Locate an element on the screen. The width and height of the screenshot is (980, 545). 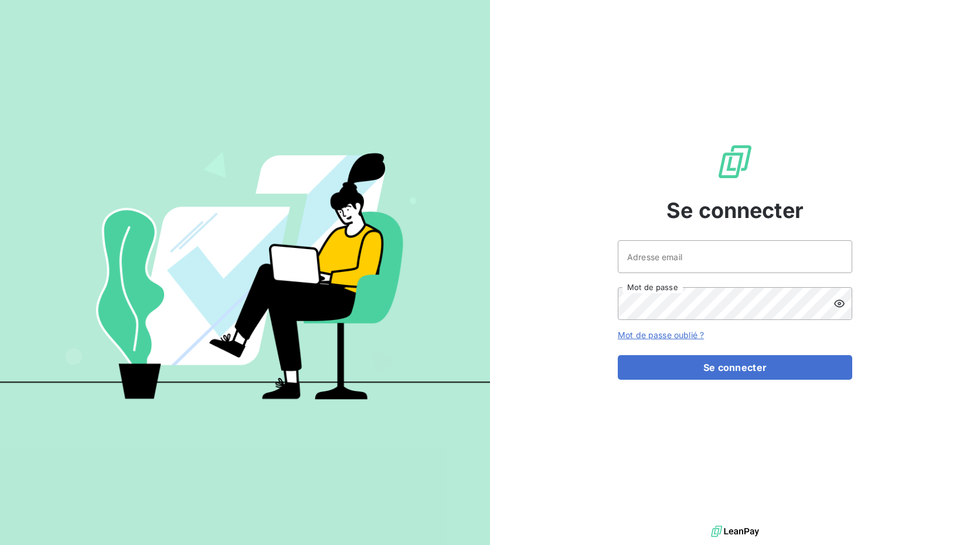
img: logo is located at coordinates (735, 532).